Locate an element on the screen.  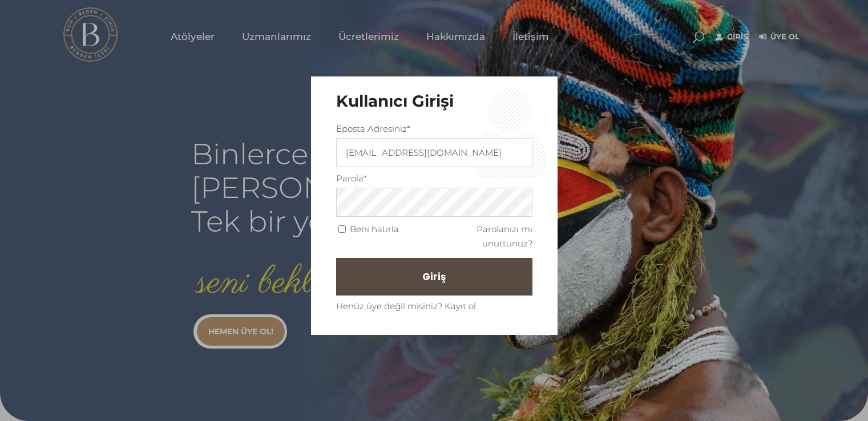
span: Henüz üye değil misiniz? is located at coordinates (389, 306).